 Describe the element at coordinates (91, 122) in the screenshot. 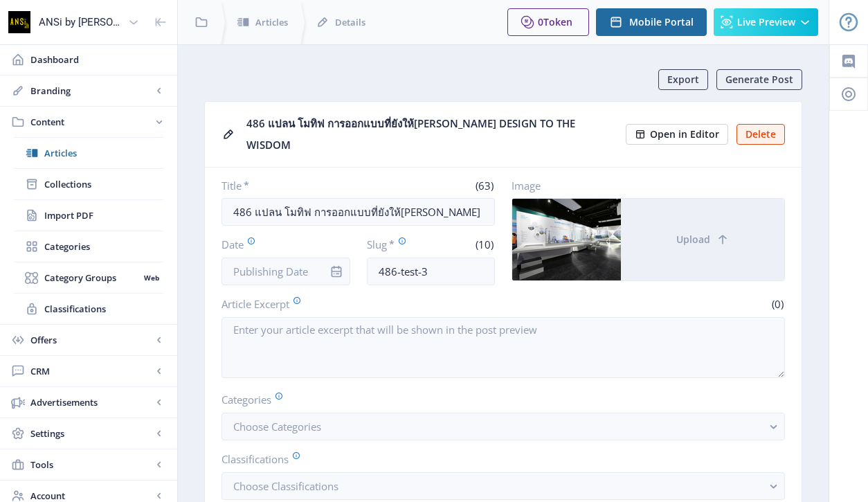

I see `span: Content` at that location.